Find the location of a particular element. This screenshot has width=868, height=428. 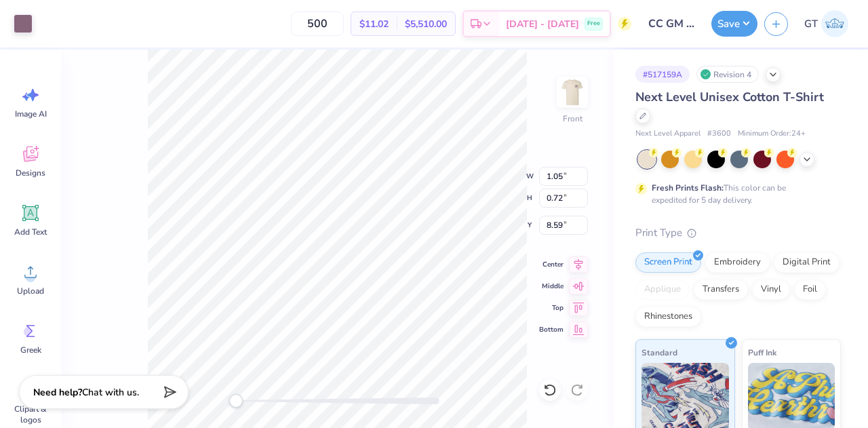

div: Print Type is located at coordinates (738, 232).